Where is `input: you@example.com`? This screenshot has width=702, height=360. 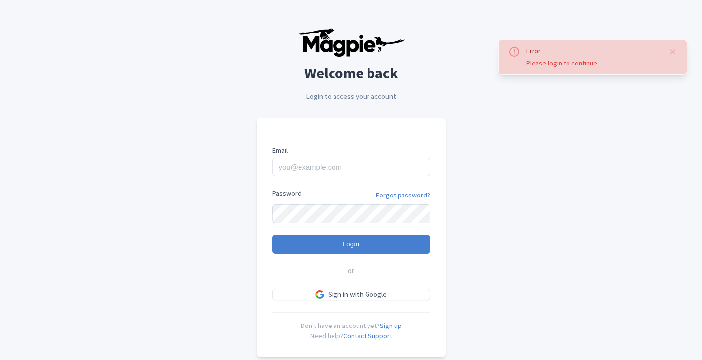 input: you@example.com is located at coordinates (351, 167).